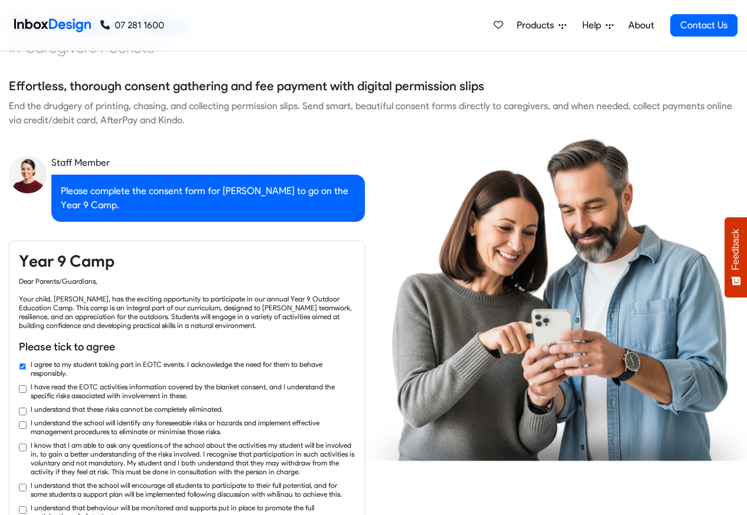 Image resolution: width=747 pixels, height=515 pixels. I want to click on h6: Please tick to agree, so click(187, 347).